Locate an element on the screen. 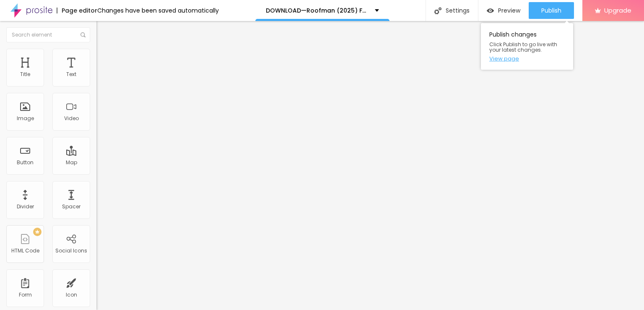 The width and height of the screenshot is (644, 310). div: Page editor is located at coordinates (77, 11).